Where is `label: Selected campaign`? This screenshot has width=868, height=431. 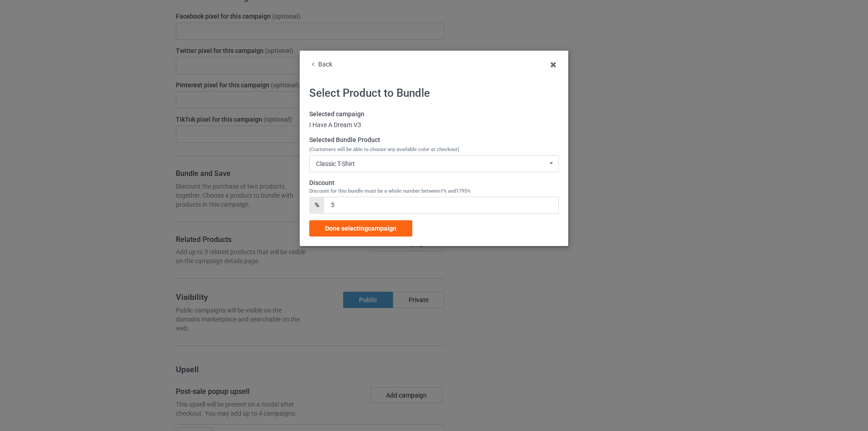
label: Selected campaign is located at coordinates (434, 114).